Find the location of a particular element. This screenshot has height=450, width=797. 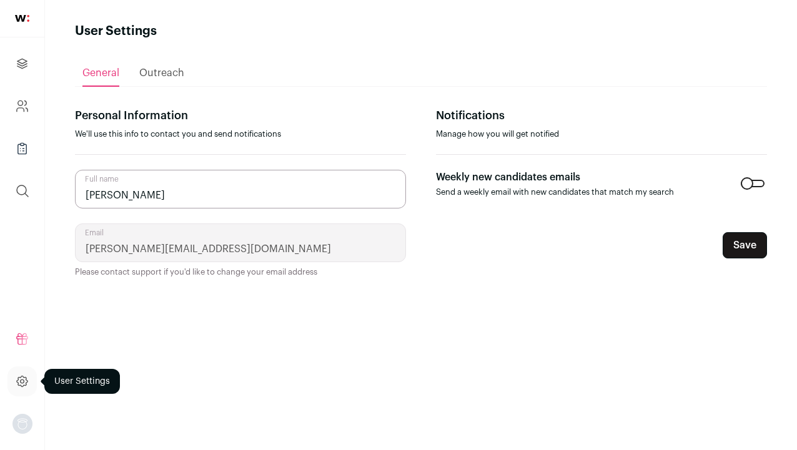

span: Outreach is located at coordinates (162, 73).